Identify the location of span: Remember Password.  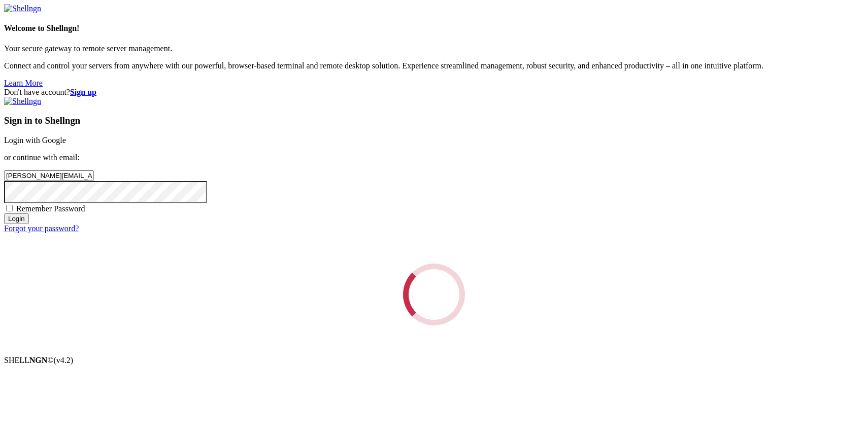
(51, 208).